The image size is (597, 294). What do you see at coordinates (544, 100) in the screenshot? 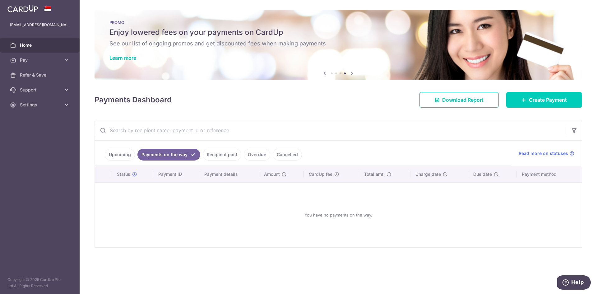
I see `a: Create Payment` at bounding box center [544, 100].